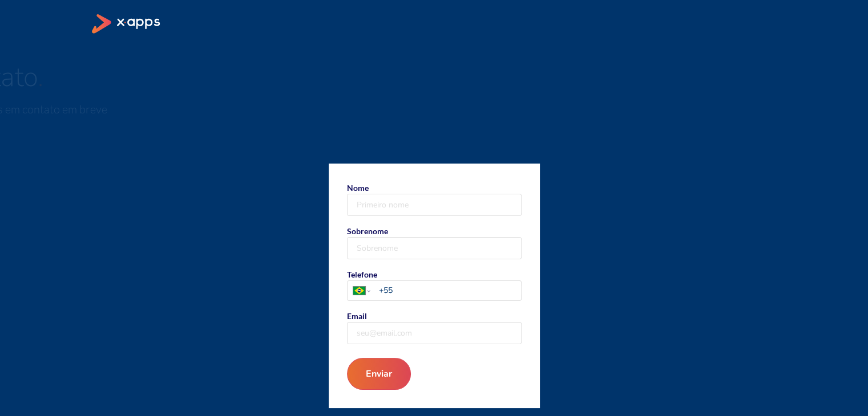 Image resolution: width=868 pixels, height=416 pixels. What do you see at coordinates (434, 199) in the screenshot?
I see `label: Nome` at bounding box center [434, 199].